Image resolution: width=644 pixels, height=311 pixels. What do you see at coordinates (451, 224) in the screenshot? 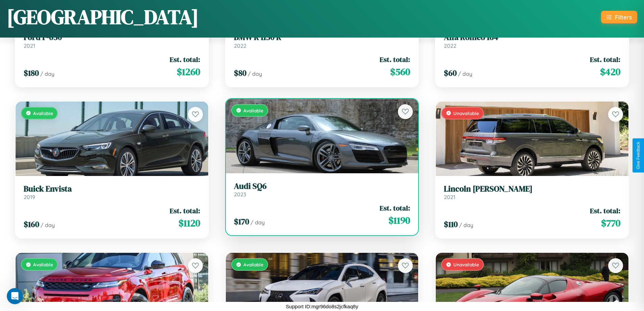
I see `span: $ 110` at bounding box center [451, 224].